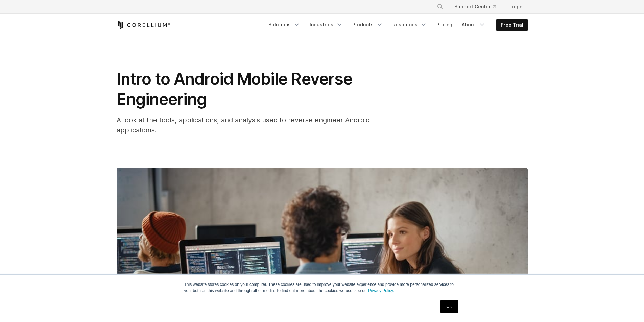 This screenshot has height=322, width=644. I want to click on p: This website stores cookies on your computer. These cookies are used to improve your website expe..., so click(322, 288).